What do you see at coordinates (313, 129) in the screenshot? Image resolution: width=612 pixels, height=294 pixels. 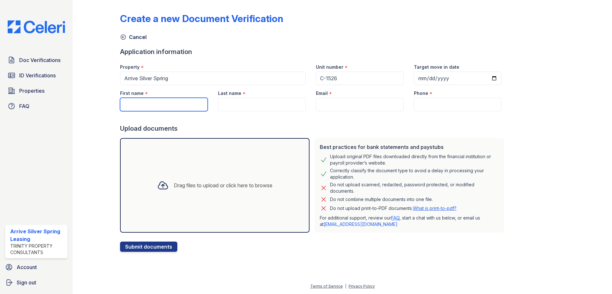 I see `div: Upload documents` at bounding box center [313, 129].